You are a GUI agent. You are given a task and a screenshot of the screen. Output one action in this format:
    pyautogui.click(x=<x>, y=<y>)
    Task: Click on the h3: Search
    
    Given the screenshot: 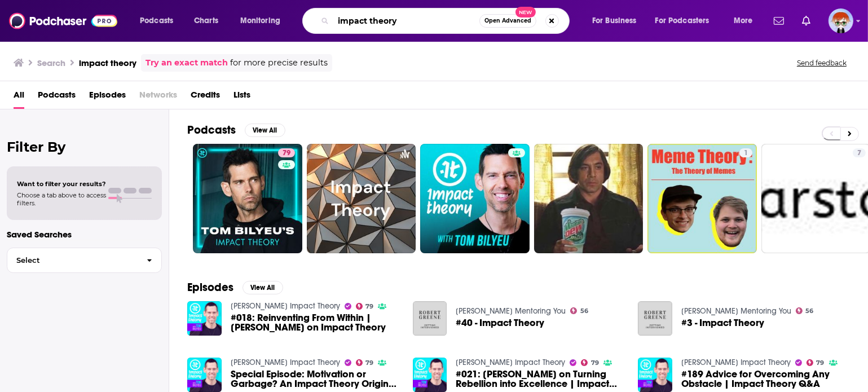 What is the action you would take?
    pyautogui.click(x=51, y=62)
    